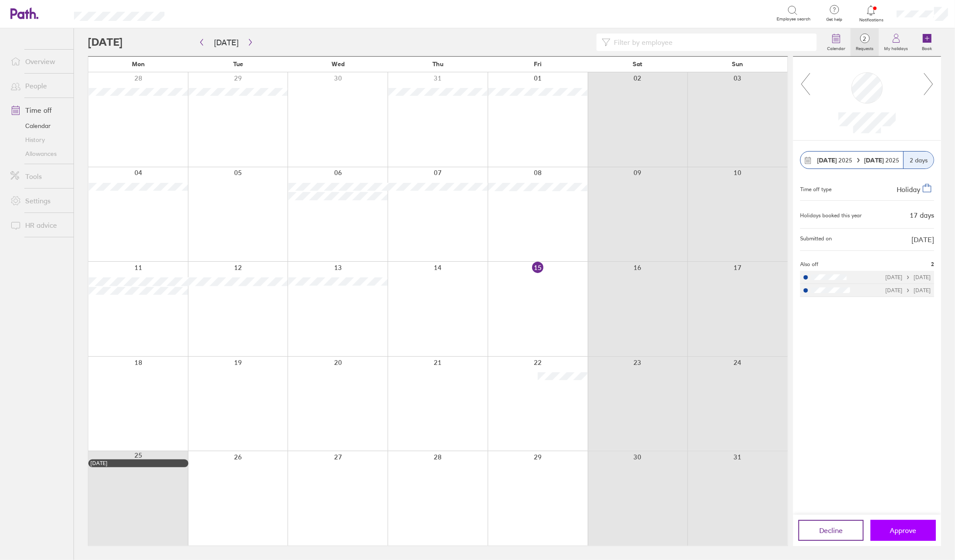 The height and width of the screenshot is (560, 955). I want to click on span: Thu, so click(438, 64).